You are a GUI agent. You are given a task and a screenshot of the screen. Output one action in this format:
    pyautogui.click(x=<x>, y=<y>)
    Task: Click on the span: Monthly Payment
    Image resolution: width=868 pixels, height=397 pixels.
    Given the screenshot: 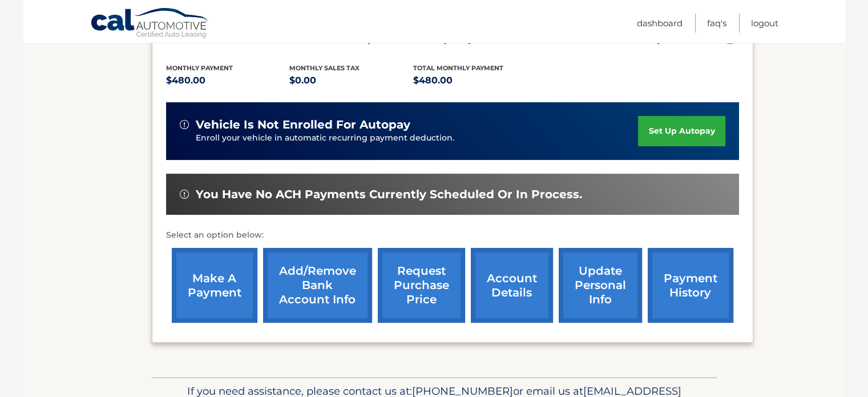 What is the action you would take?
    pyautogui.click(x=199, y=68)
    